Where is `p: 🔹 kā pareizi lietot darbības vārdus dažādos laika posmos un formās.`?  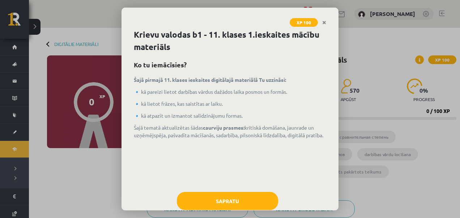
p: 🔹 kā pareizi lietot darbības vārdus dažādos laika posmos un formās. is located at coordinates (230, 92).